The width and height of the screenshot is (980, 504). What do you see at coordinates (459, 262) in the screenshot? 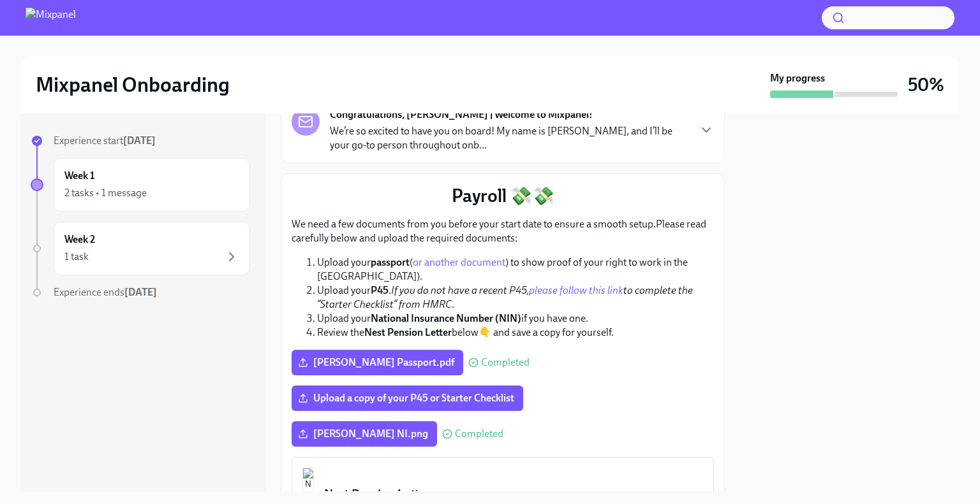
I see `a: or another document` at bounding box center [459, 262].